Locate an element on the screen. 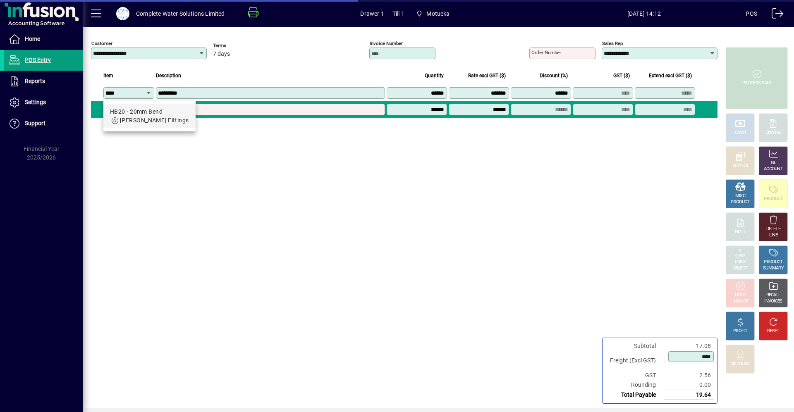 The height and width of the screenshot is (412, 794). td: 2.56 is located at coordinates (689, 375).